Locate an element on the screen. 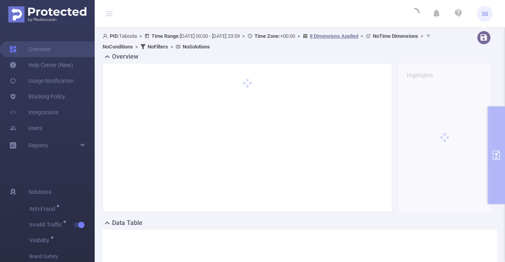  img: Protected Media is located at coordinates (47, 14).